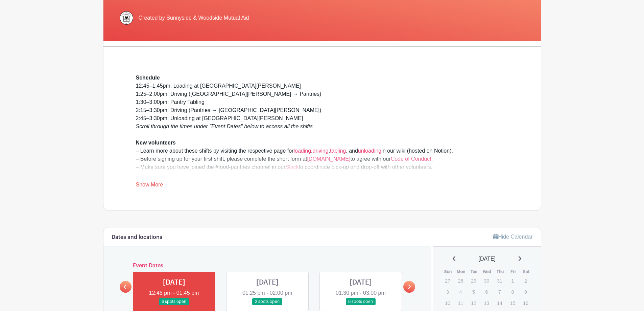 The height and width of the screenshot is (311, 644). I want to click on p: 31, so click(499, 280).